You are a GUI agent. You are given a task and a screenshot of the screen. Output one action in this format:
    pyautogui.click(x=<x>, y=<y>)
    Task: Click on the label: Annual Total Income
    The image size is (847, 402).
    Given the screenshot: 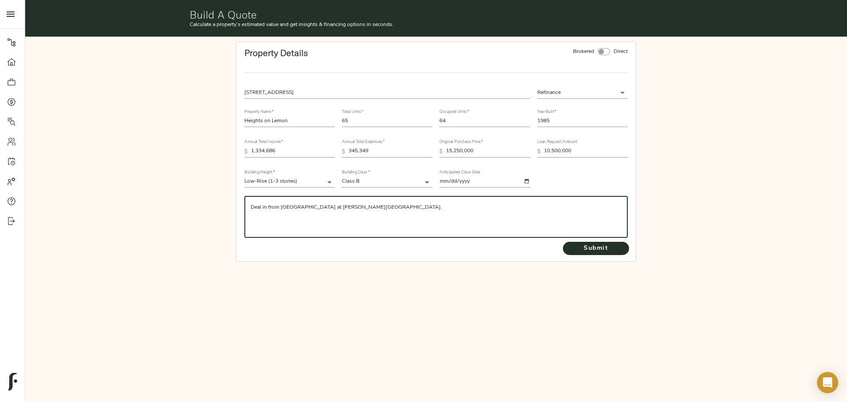 What is the action you would take?
    pyautogui.click(x=264, y=142)
    